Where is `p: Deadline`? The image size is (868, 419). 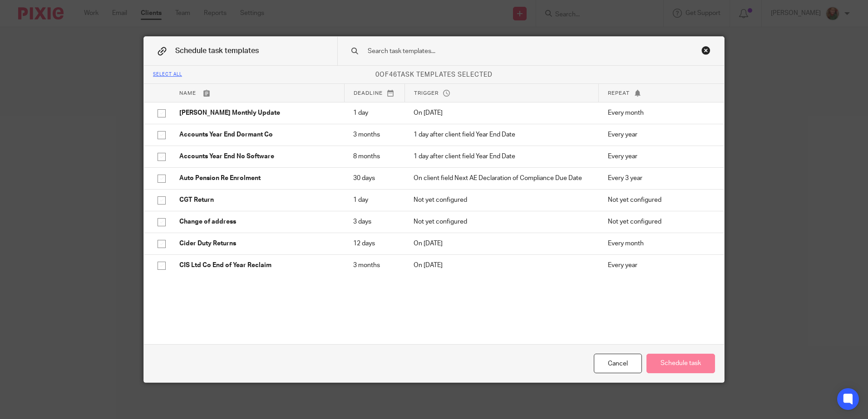 p: Deadline is located at coordinates (374, 93).